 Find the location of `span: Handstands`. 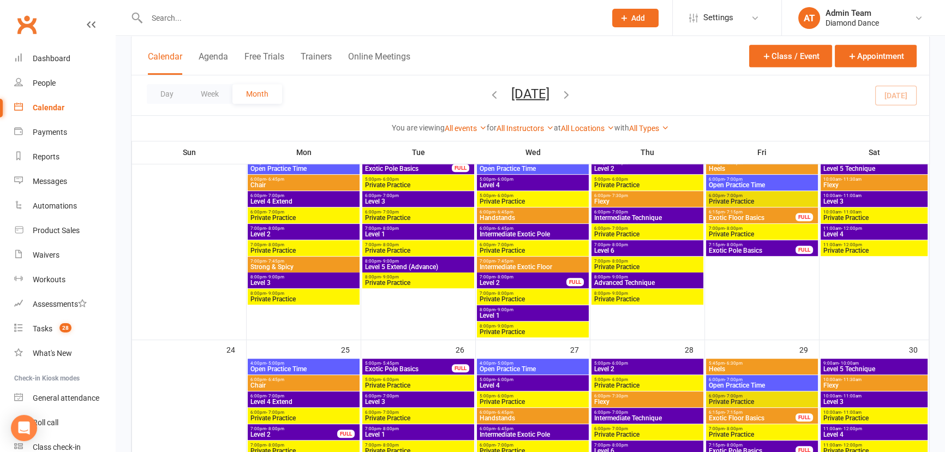

span: Handstands is located at coordinates (533, 218).